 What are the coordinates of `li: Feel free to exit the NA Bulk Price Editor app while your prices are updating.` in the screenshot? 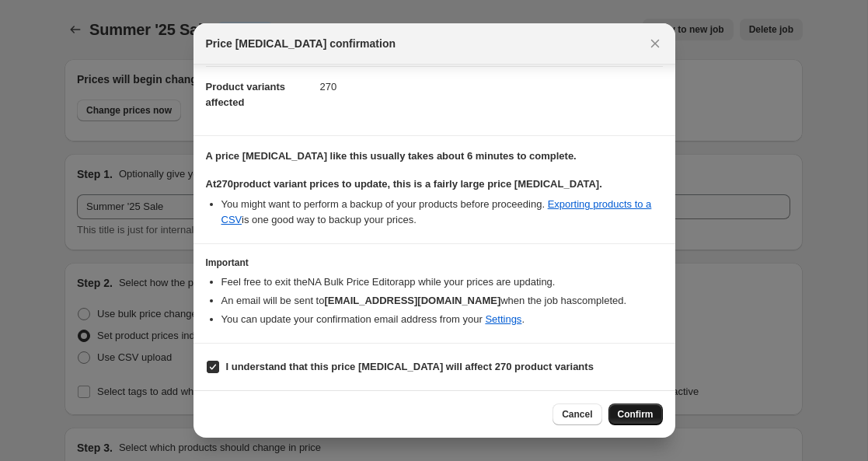 It's located at (442, 283).